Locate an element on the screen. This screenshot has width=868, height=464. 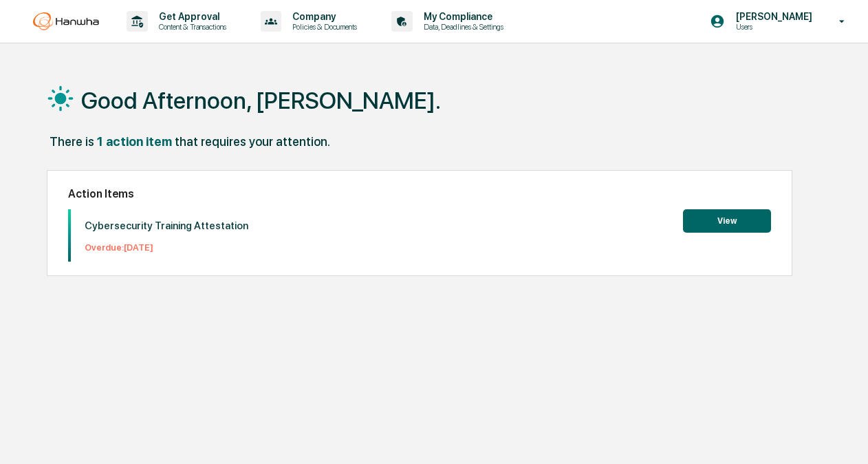
p: Data, Deadlines & Settings is located at coordinates (462, 27).